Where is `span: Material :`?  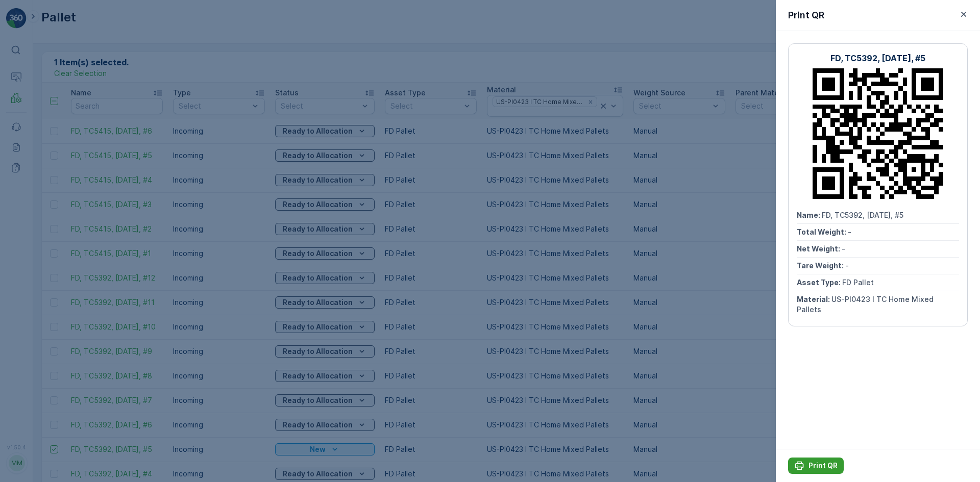
span: Material : is located at coordinates (814, 299).